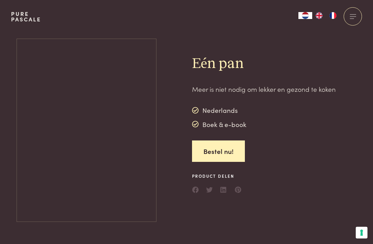 The width and height of the screenshot is (373, 244). What do you see at coordinates (306, 16) in the screenshot?
I see `a: NL` at bounding box center [306, 16].